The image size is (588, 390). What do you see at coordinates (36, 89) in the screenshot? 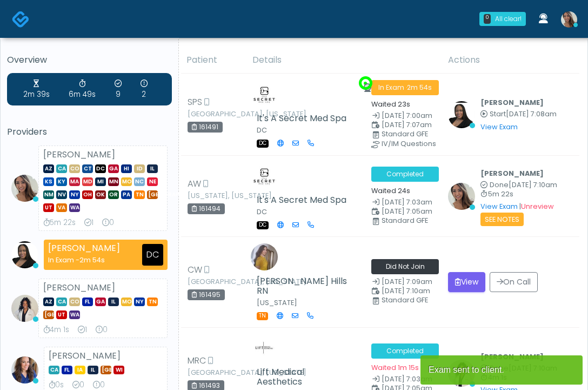
I see `div: 2m 39s` at bounding box center [36, 89].